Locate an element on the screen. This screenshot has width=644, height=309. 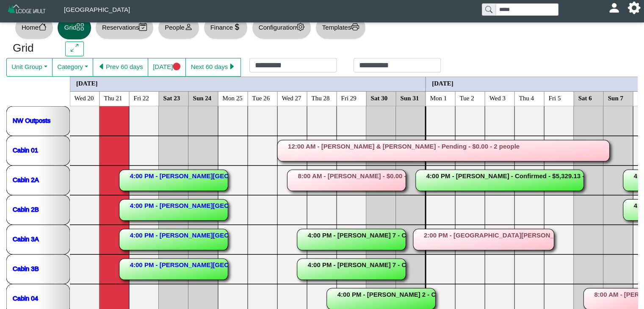
text: Mon 1 is located at coordinates (439, 98).